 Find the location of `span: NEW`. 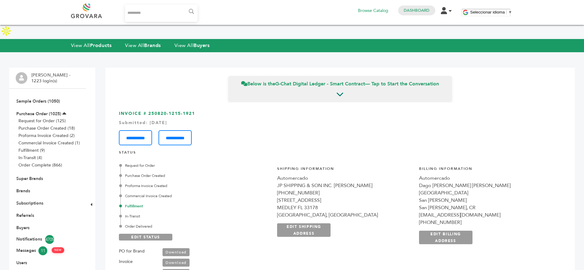

span: NEW is located at coordinates (58, 250).